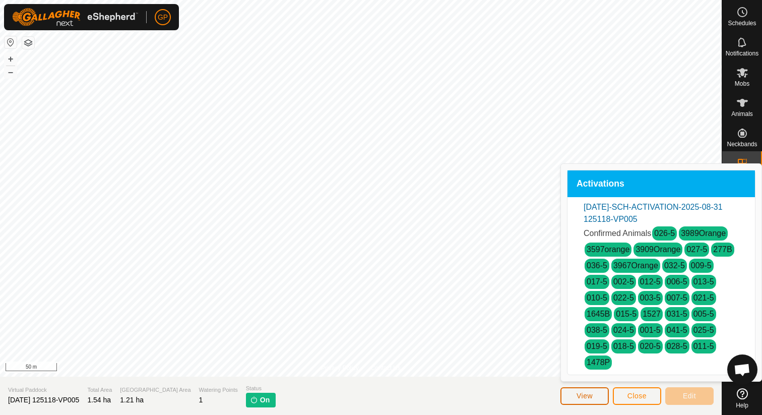  What do you see at coordinates (132, 400) in the screenshot?
I see `span: 1.21 ha` at bounding box center [132, 400].